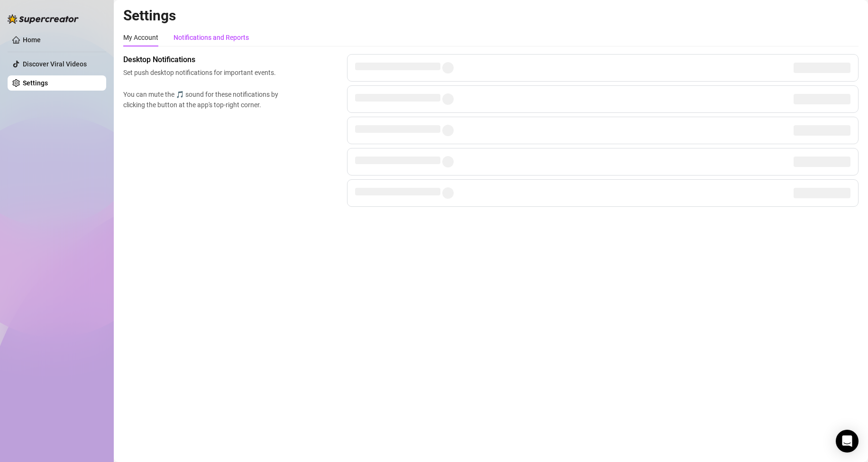 The width and height of the screenshot is (868, 462). I want to click on div: My Account, so click(141, 37).